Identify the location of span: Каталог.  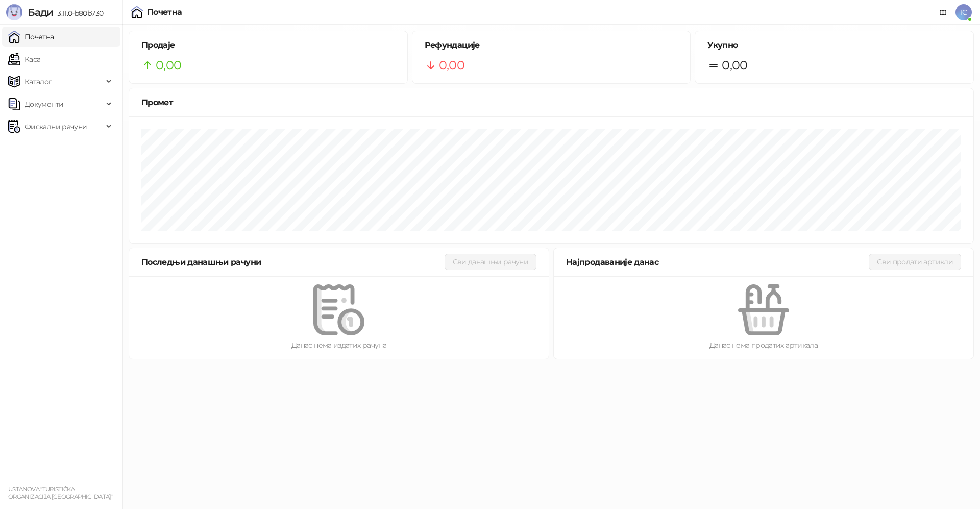
(38, 81).